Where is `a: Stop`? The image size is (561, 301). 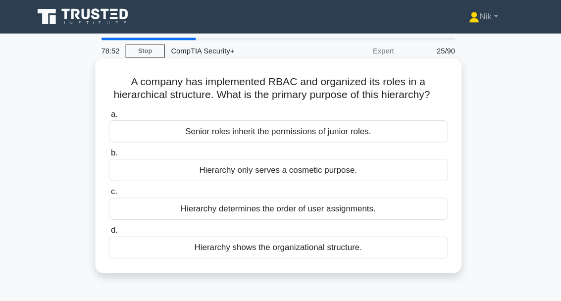
a: Stop is located at coordinates (154, 48).